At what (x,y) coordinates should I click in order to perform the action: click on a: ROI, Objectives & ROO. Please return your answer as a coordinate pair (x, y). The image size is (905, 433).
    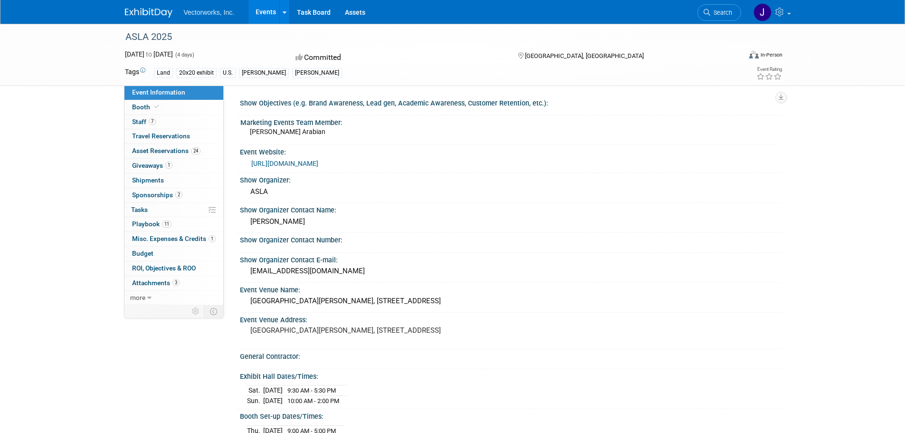
    Looking at the image, I should click on (174, 269).